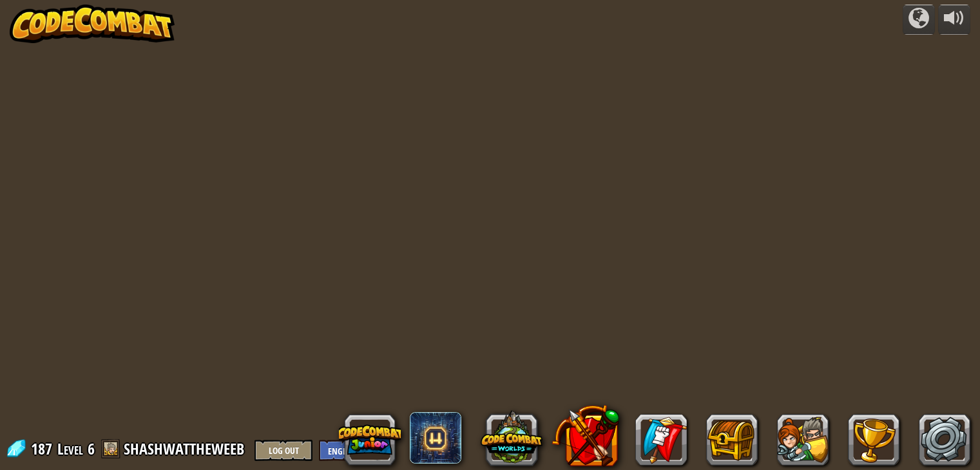  I want to click on span: 6, so click(91, 449).